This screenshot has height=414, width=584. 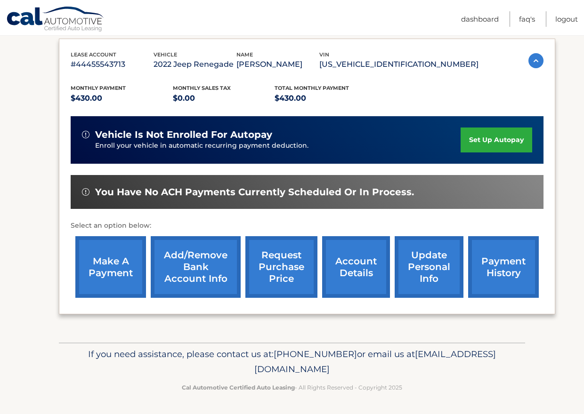 I want to click on span: vehicle, so click(x=165, y=55).